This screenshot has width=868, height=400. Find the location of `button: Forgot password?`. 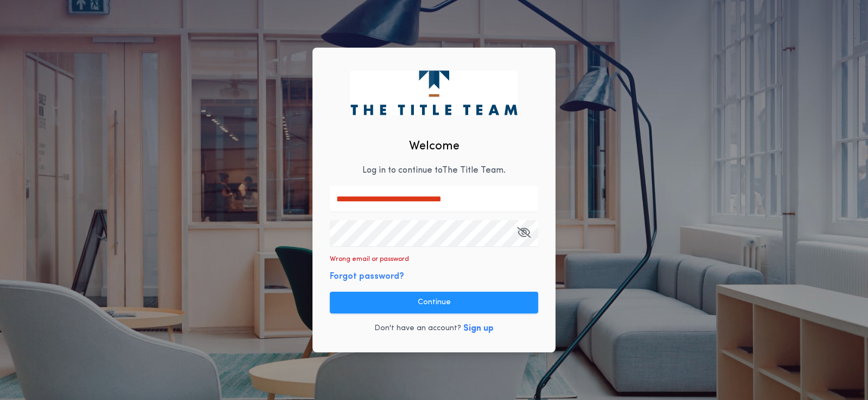

button: Forgot password? is located at coordinates (367, 277).